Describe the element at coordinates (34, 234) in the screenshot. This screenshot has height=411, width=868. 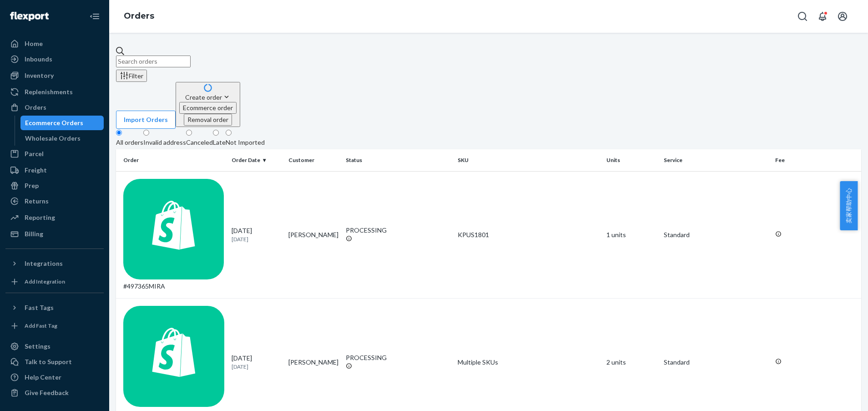
I see `div: Billing` at that location.